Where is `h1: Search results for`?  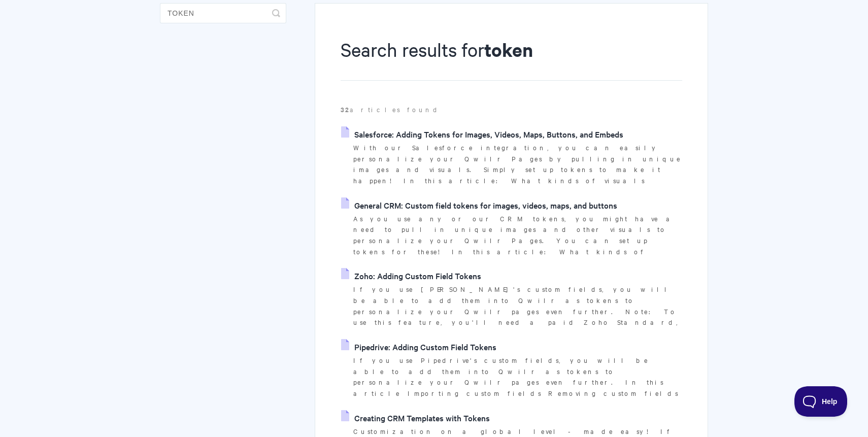 h1: Search results for is located at coordinates (511, 59).